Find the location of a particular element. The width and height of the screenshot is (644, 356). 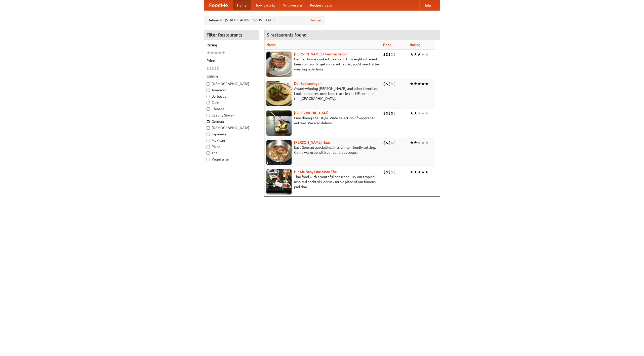

a: FoodMe is located at coordinates (218, 5).